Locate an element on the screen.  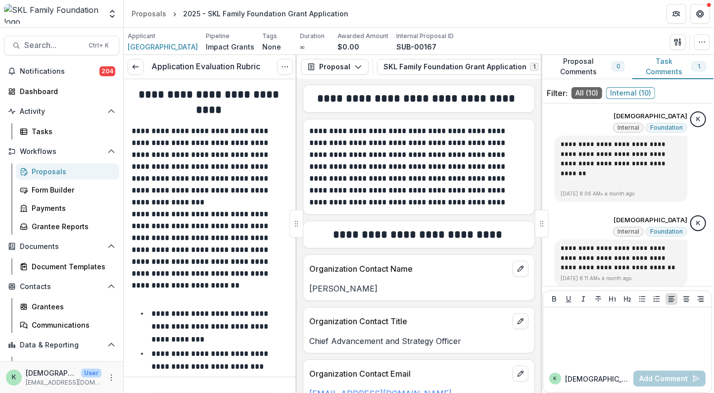
p: None is located at coordinates (272, 47).